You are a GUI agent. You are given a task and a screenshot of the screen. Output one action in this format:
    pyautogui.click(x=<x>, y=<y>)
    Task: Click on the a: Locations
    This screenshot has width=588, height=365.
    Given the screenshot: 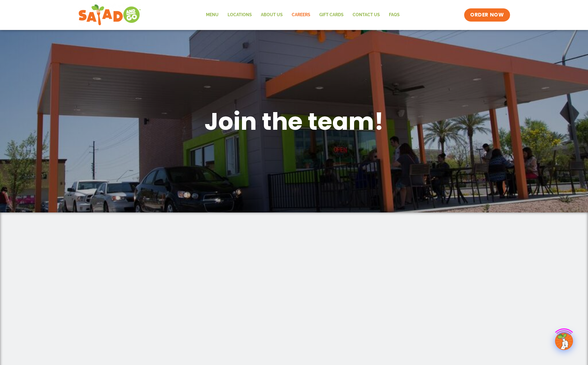 What is the action you would take?
    pyautogui.click(x=240, y=15)
    